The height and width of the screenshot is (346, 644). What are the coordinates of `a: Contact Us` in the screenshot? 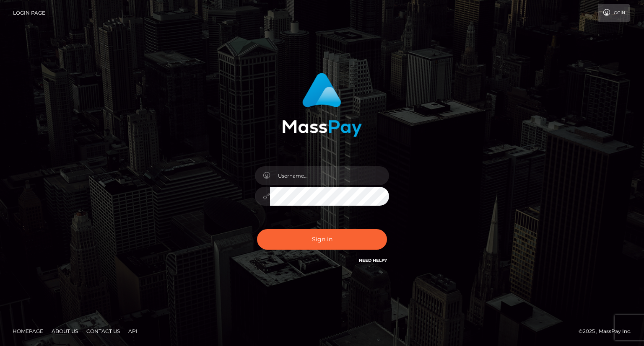 It's located at (103, 331).